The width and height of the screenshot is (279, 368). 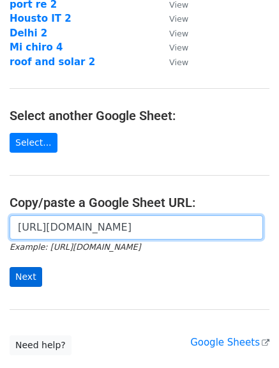 What do you see at coordinates (26, 277) in the screenshot?
I see `input: Next` at bounding box center [26, 277].